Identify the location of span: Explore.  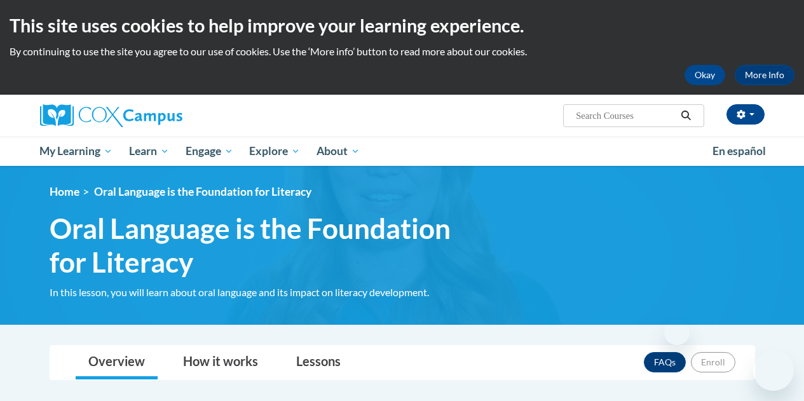
(274, 151).